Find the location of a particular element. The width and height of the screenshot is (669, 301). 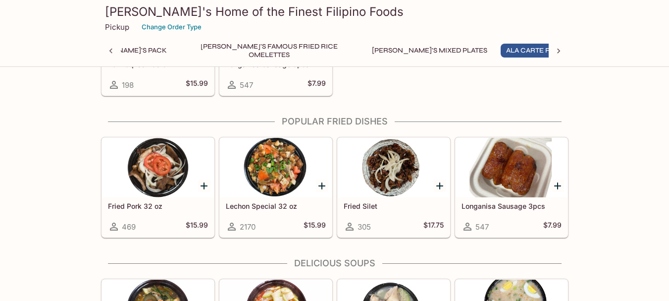

h5: Longanisa Sausage 3pcs is located at coordinates (512, 205).